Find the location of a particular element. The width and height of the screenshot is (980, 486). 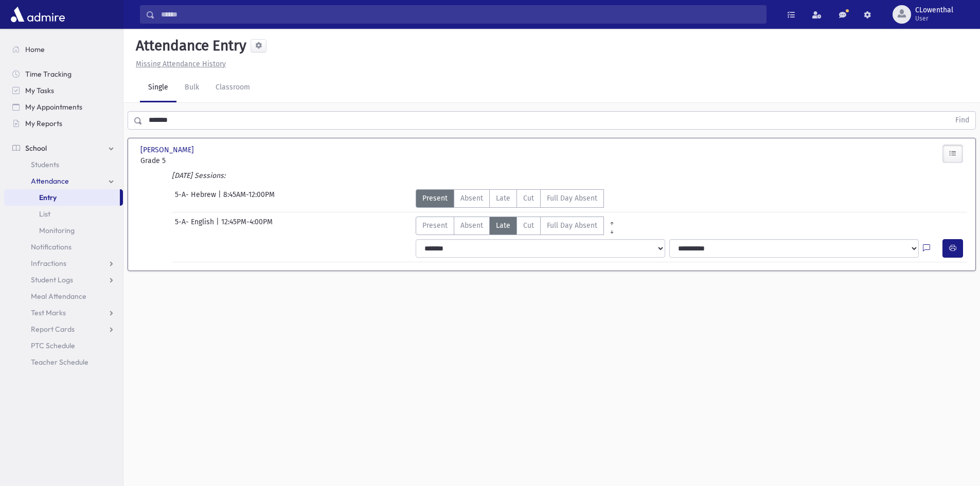

span: List is located at coordinates (45, 214).